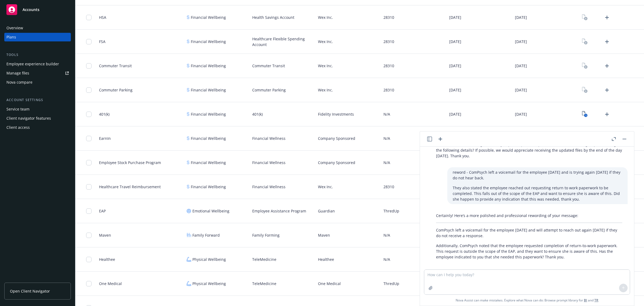 This screenshot has height=306, width=644. What do you see at coordinates (37, 128) in the screenshot?
I see `a: Client access` at bounding box center [37, 128].